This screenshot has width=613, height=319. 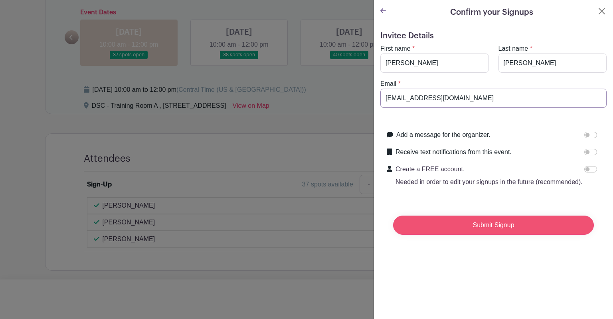 I want to click on h5: Invitee Details, so click(x=494, y=36).